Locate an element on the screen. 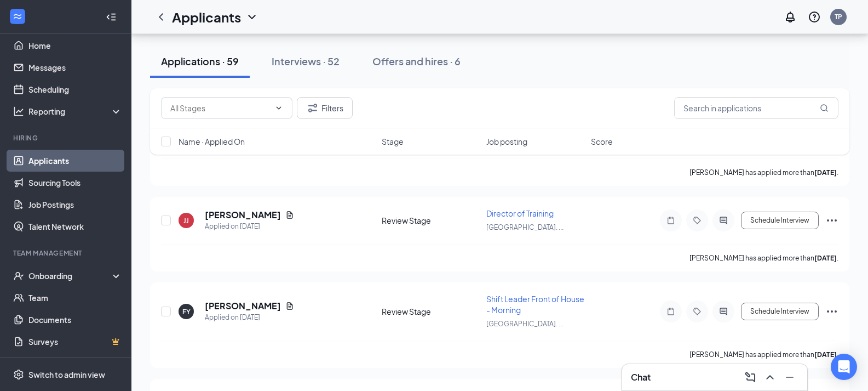 This screenshot has width=868, height=391. svg: UserCheck is located at coordinates (19, 276).